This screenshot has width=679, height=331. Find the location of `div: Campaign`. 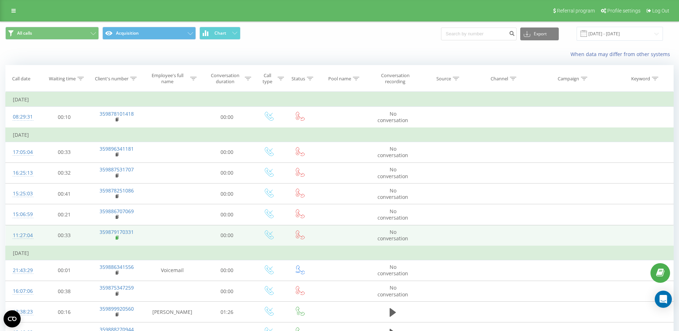

div: Campaign is located at coordinates (568, 79).